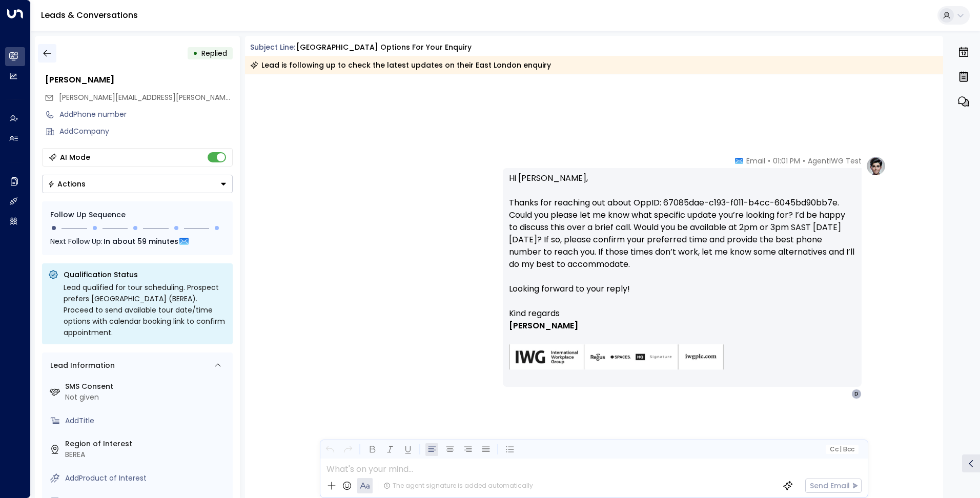  I want to click on div: Lead is following up to check the latest updates on their East London enquiry, so click(400, 65).